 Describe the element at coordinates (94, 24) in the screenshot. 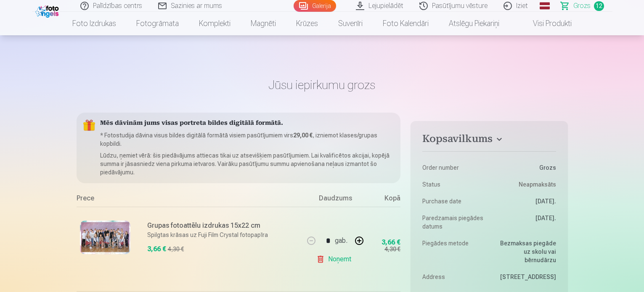

I see `a: Foto izdrukas` at that location.